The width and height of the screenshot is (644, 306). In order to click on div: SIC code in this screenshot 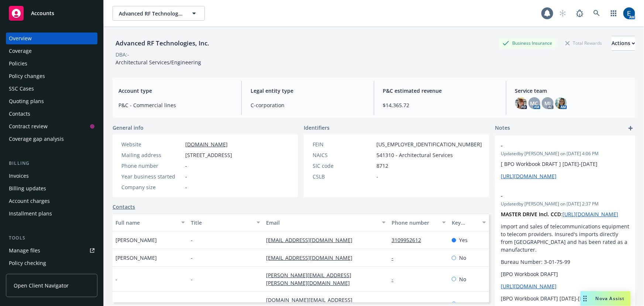, I will do `click(343, 165)`.